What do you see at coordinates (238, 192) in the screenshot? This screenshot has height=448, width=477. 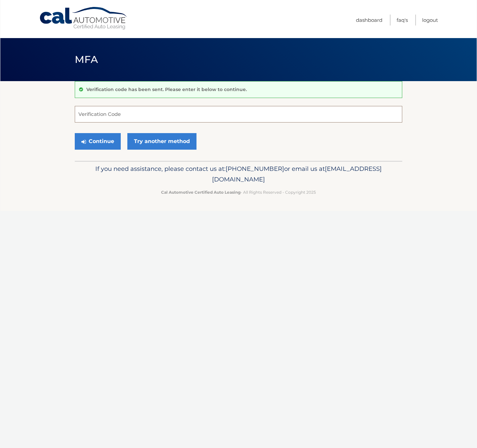 I see `p: - All Rights Reserved - Copyright 2025` at bounding box center [238, 192].